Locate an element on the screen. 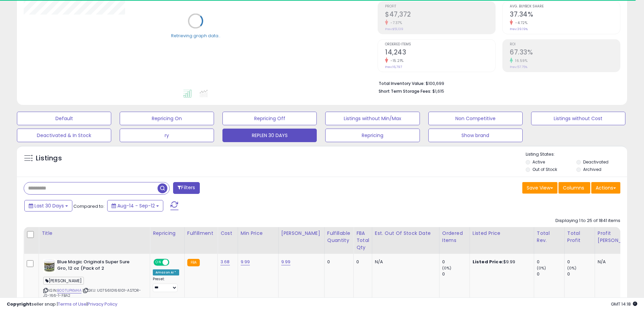 The width and height of the screenshot is (644, 311). button: Non Competitive is located at coordinates (475, 119).